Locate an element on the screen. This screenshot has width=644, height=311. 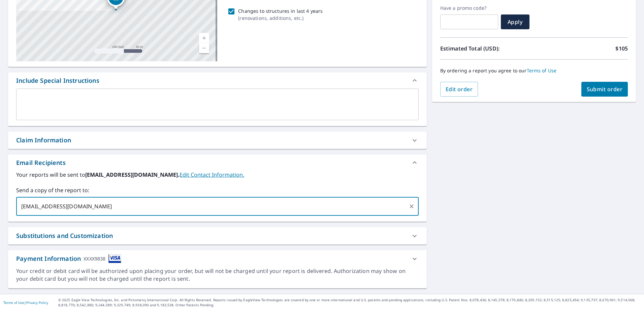
a: Current Level 17, Zoom In is located at coordinates (204, 38).